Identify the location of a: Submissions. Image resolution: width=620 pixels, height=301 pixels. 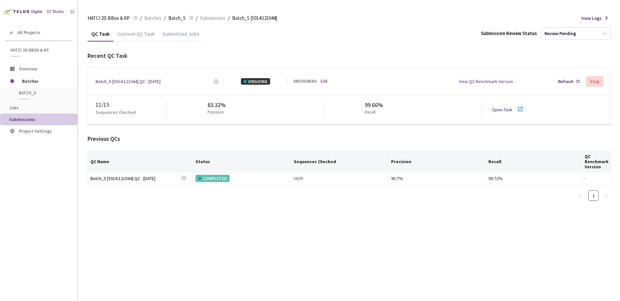
(213, 18).